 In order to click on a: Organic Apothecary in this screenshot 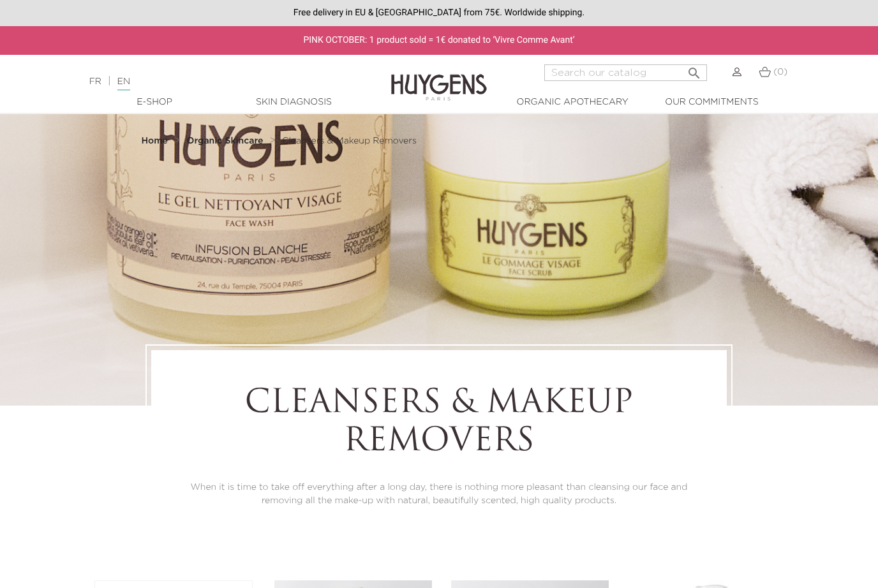, I will do `click(573, 102)`.